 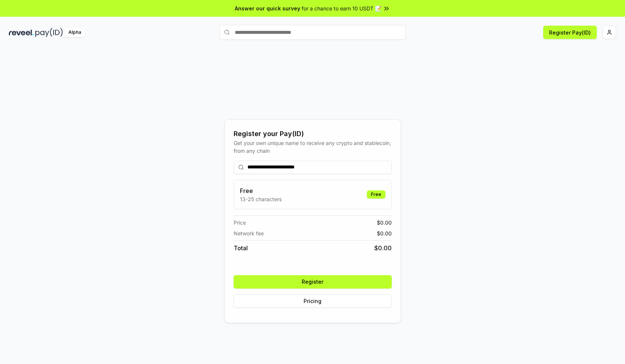 What do you see at coordinates (261, 199) in the screenshot?
I see `p: 13-25 characters` at bounding box center [261, 199].